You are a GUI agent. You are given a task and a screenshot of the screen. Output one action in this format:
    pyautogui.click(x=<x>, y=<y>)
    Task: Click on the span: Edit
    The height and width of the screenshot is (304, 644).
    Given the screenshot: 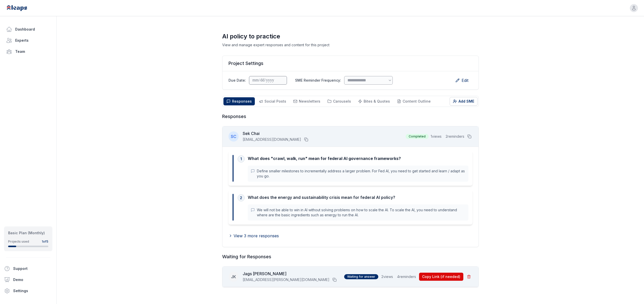 What is the action you would take?
    pyautogui.click(x=465, y=80)
    